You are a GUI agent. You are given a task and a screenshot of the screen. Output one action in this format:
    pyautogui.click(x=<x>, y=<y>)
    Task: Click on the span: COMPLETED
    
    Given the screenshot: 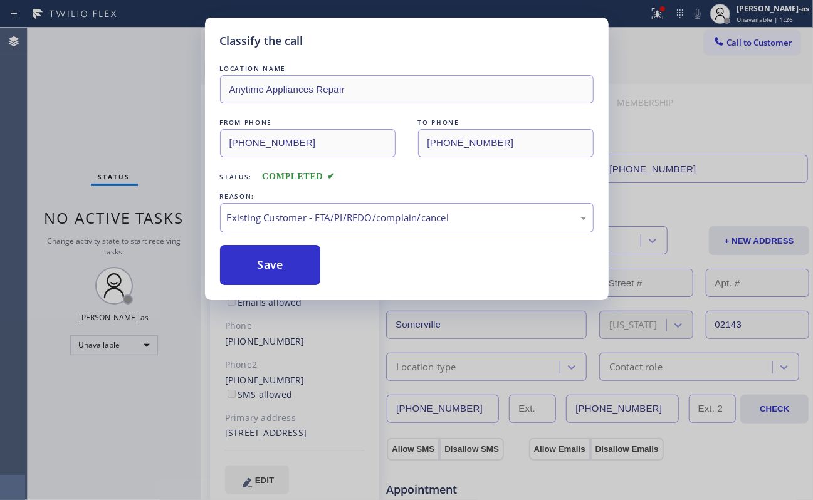 What is the action you would take?
    pyautogui.click(x=298, y=176)
    